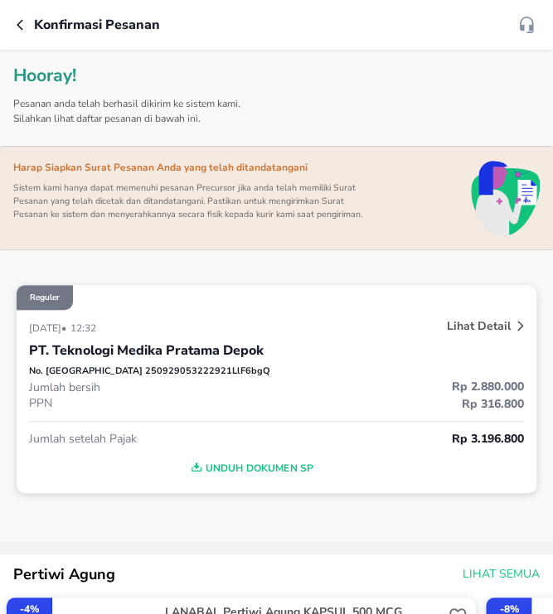 The height and width of the screenshot is (614, 553). Describe the element at coordinates (250, 468) in the screenshot. I see `button: Unduh Dokumen SP` at that location.